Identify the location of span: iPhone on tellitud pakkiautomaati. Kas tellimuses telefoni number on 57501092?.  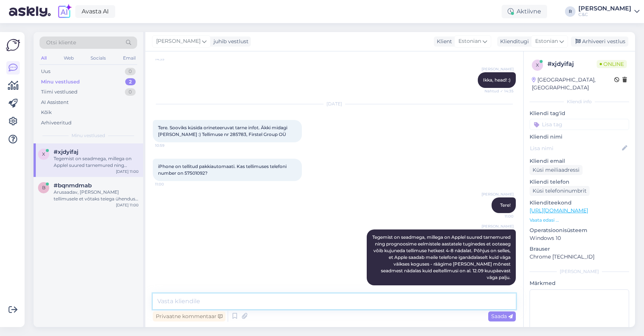
(223, 169).